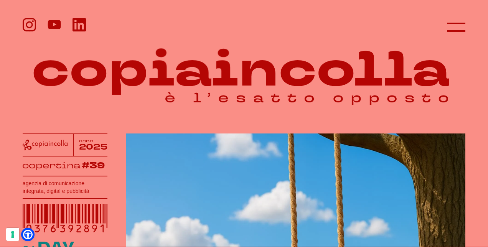 The height and width of the screenshot is (247, 488). I want to click on tspan: copertina, so click(52, 165).